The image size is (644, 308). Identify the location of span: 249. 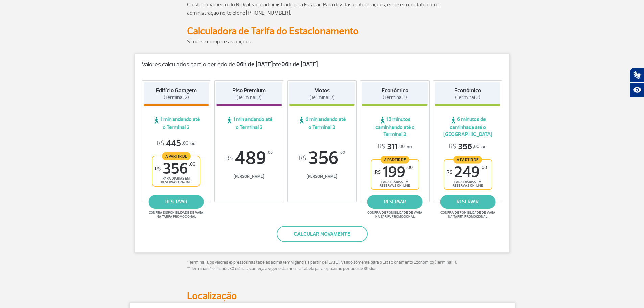
(467, 172).